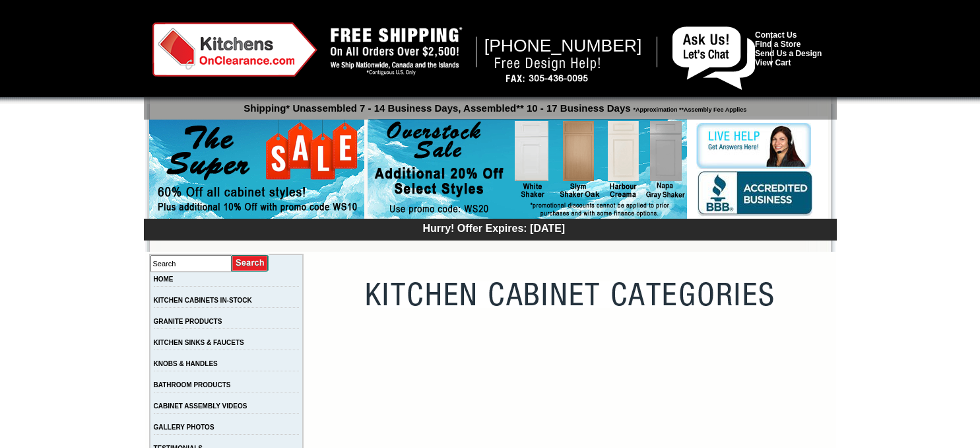 The image size is (980, 448). I want to click on a: KITCHEN CABINETS IN-STOCK, so click(202, 300).